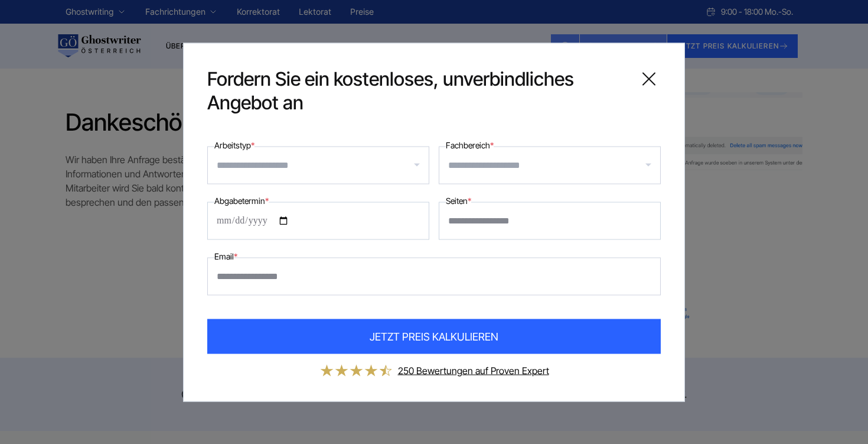 The image size is (868, 444). What do you see at coordinates (470, 145) in the screenshot?
I see `label: Fachbereich` at bounding box center [470, 145].